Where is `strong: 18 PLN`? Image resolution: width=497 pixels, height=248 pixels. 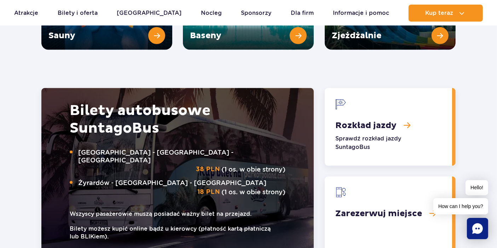 strong: 18 PLN is located at coordinates (209, 192).